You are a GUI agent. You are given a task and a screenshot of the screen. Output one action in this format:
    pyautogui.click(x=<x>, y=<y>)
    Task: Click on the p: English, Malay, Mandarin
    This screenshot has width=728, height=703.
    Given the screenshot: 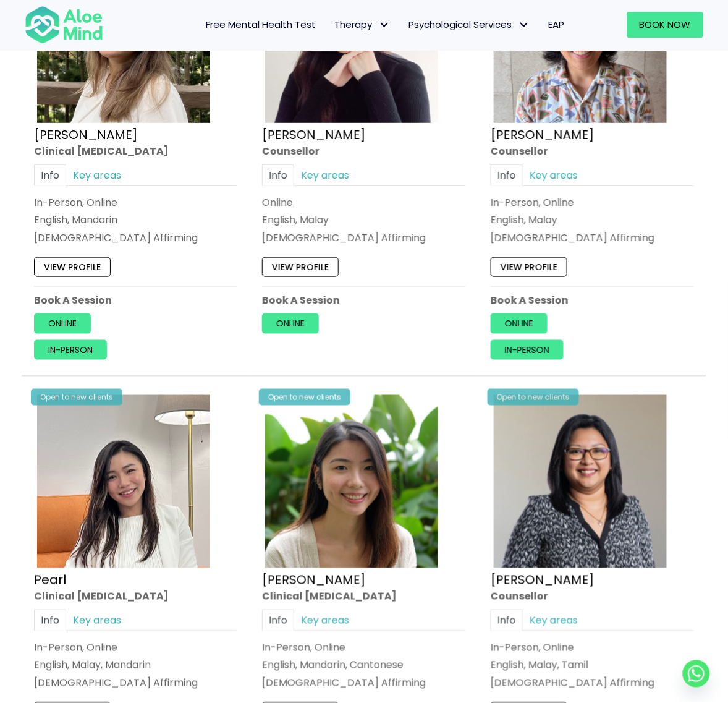 What is the action you would take?
    pyautogui.click(x=136, y=665)
    